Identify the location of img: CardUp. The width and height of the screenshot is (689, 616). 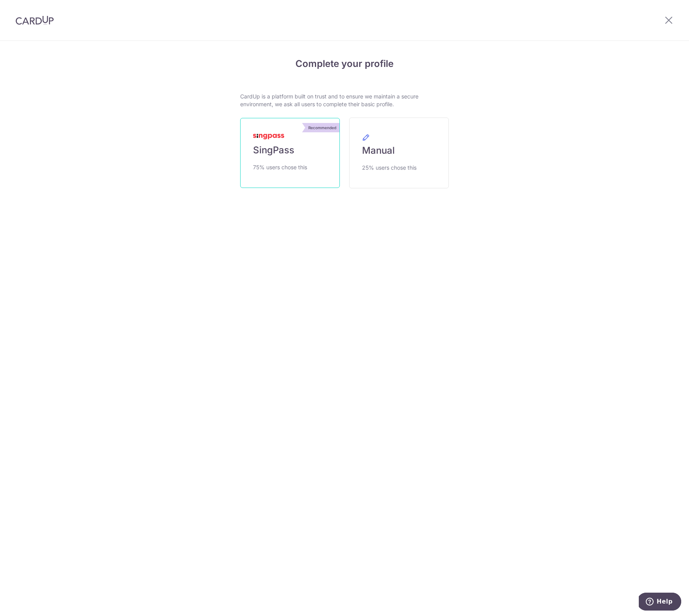
(35, 20).